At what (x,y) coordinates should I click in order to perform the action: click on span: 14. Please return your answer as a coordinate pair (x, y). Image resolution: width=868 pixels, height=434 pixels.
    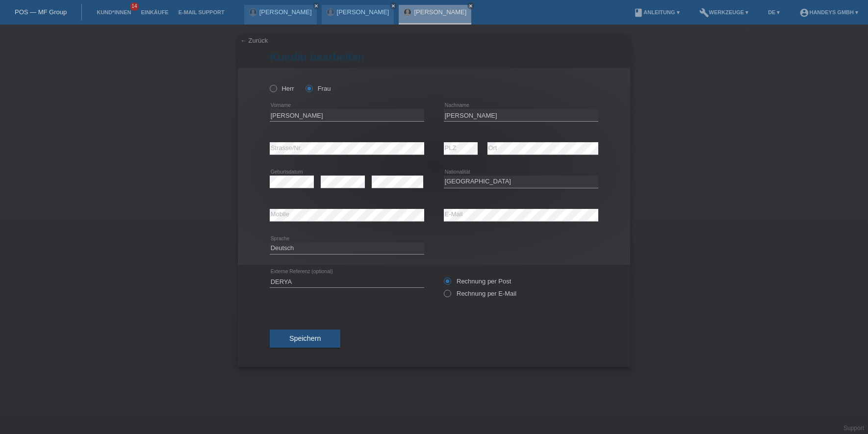
    Looking at the image, I should click on (134, 6).